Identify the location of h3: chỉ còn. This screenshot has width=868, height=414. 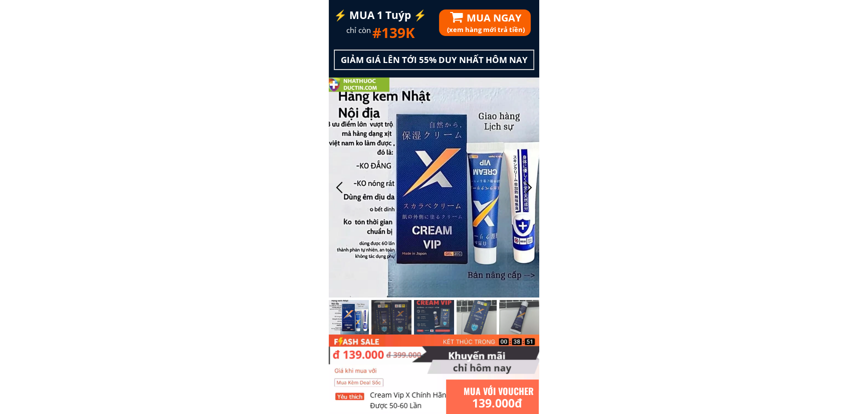
(446, 30).